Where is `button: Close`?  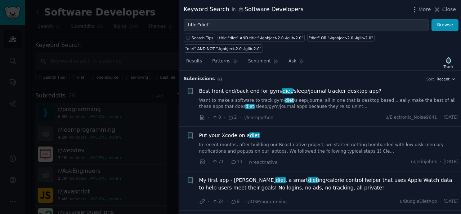
button: Close is located at coordinates (445, 9).